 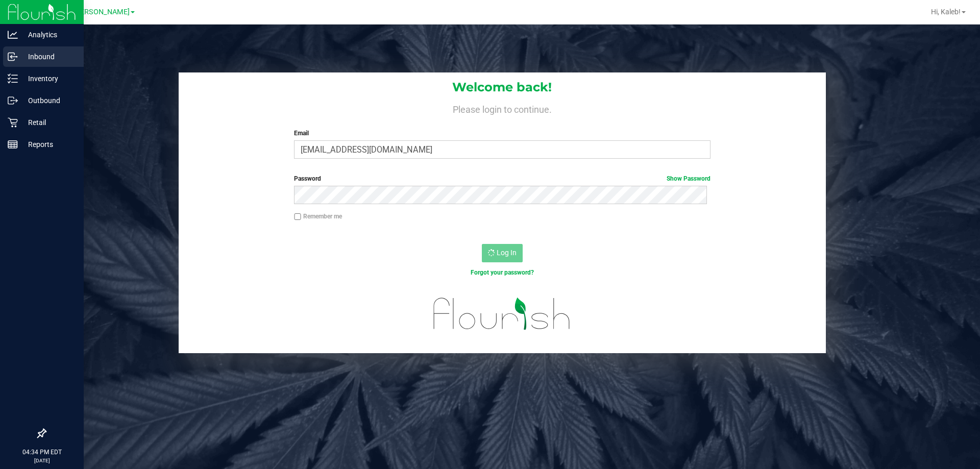 What do you see at coordinates (506, 252) in the screenshot?
I see `span: Log In` at bounding box center [506, 252].